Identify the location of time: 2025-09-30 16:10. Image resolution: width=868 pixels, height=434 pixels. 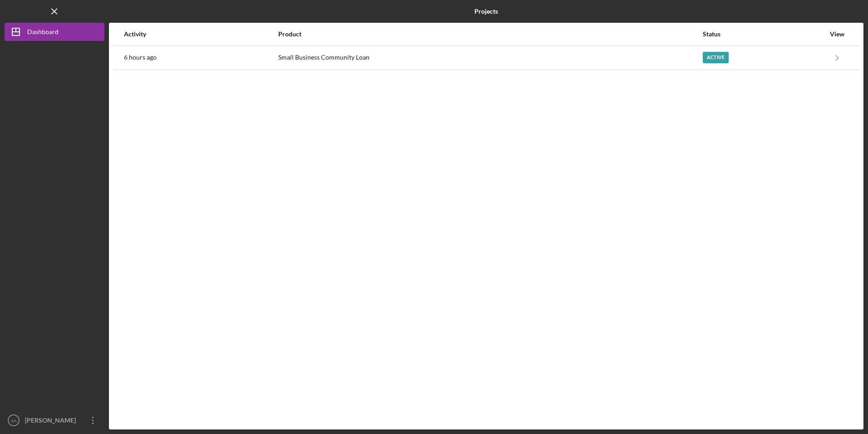
(141, 57).